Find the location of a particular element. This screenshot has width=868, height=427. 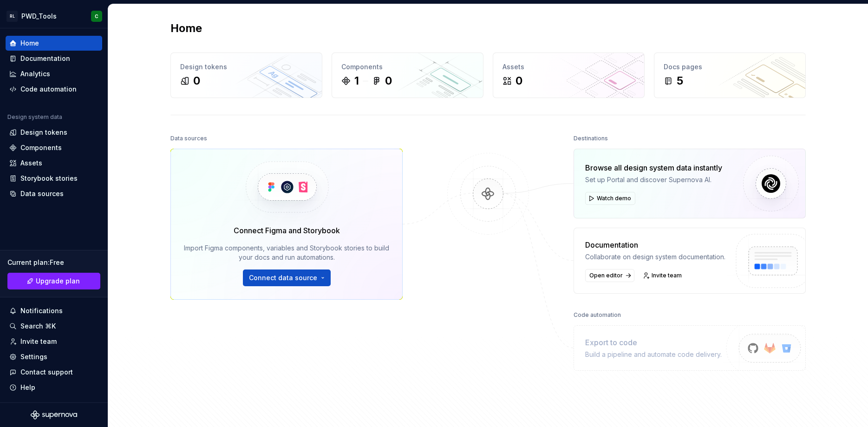

div: Connect data source is located at coordinates (286, 278).